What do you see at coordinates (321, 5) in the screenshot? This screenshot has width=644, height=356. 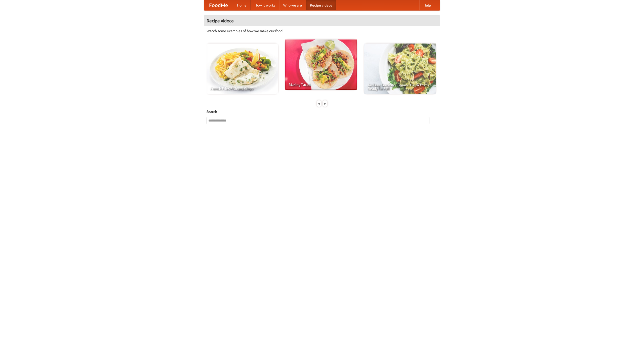 I see `a: Recipe videos` at bounding box center [321, 5].